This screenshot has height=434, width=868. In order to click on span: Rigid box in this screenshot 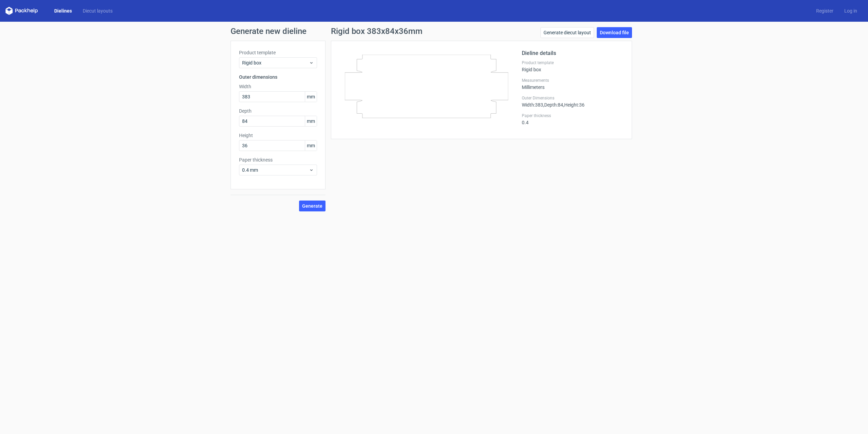, I will do `click(275, 63)`.